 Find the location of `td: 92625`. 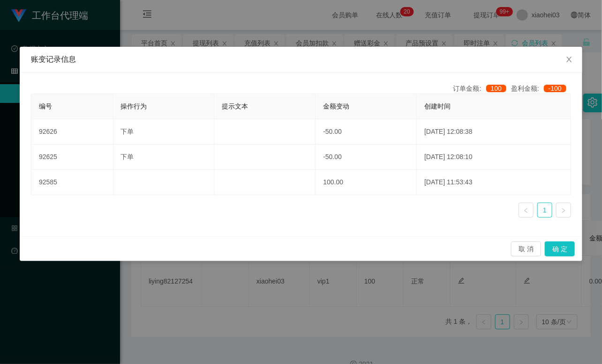

td: 92625 is located at coordinates (72, 157).